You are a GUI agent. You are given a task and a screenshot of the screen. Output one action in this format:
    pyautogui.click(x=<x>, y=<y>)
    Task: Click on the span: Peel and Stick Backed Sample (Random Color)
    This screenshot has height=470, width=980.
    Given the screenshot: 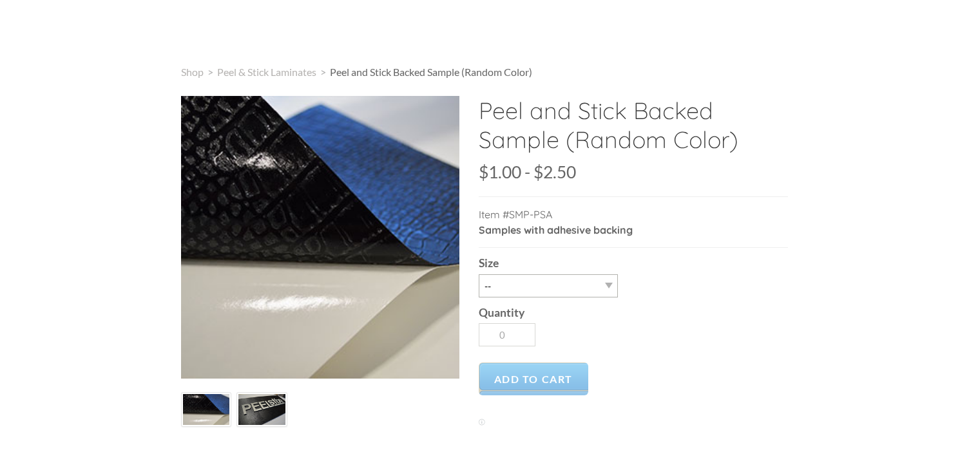 What is the action you would take?
    pyautogui.click(x=431, y=72)
    